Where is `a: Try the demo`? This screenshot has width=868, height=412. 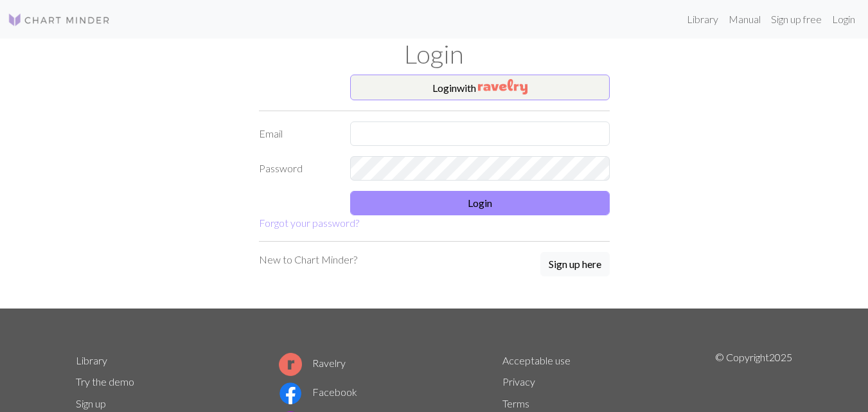 a: Try the demo is located at coordinates (105, 381).